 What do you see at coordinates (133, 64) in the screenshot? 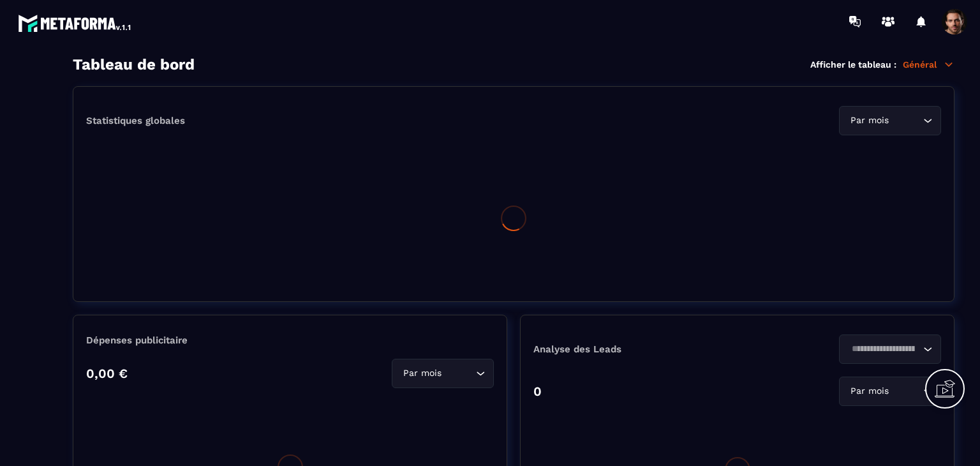
I see `h3: Tableau de bord` at bounding box center [133, 64].